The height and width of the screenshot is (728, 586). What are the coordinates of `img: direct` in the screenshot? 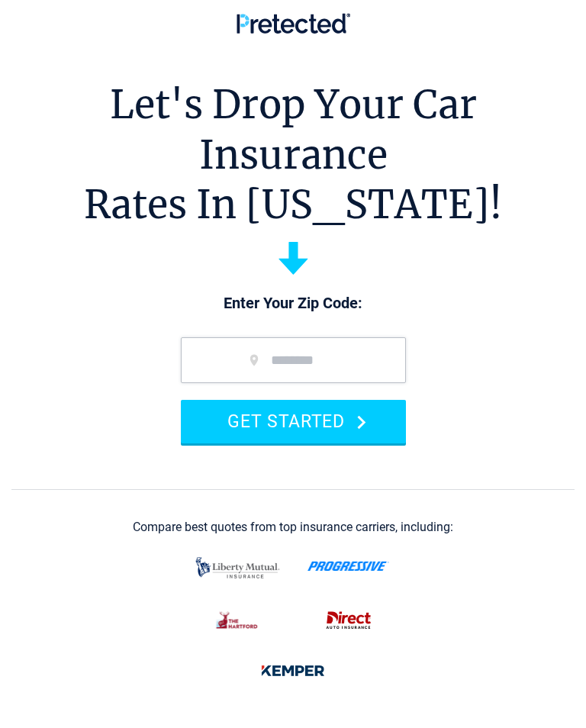 It's located at (349, 621).